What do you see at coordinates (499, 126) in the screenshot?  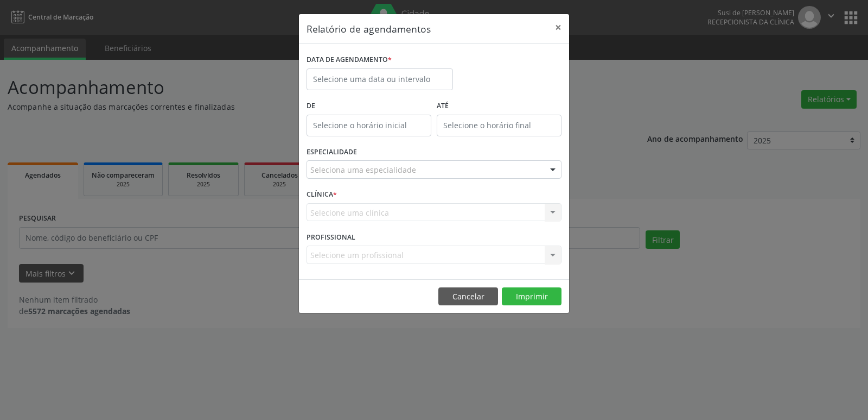 I see `input: Selecione o horário final` at bounding box center [499, 126].